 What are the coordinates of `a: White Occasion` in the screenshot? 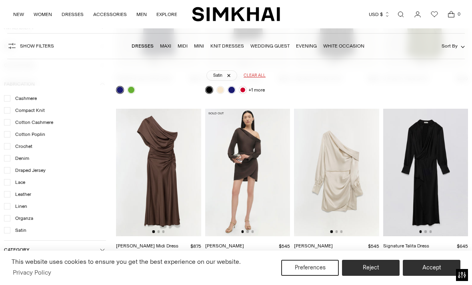 It's located at (344, 46).